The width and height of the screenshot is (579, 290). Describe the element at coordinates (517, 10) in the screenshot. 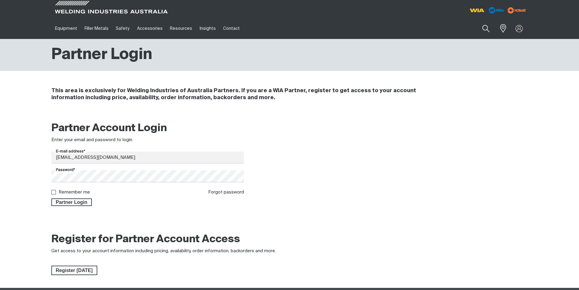

I see `a: miller` at that location.